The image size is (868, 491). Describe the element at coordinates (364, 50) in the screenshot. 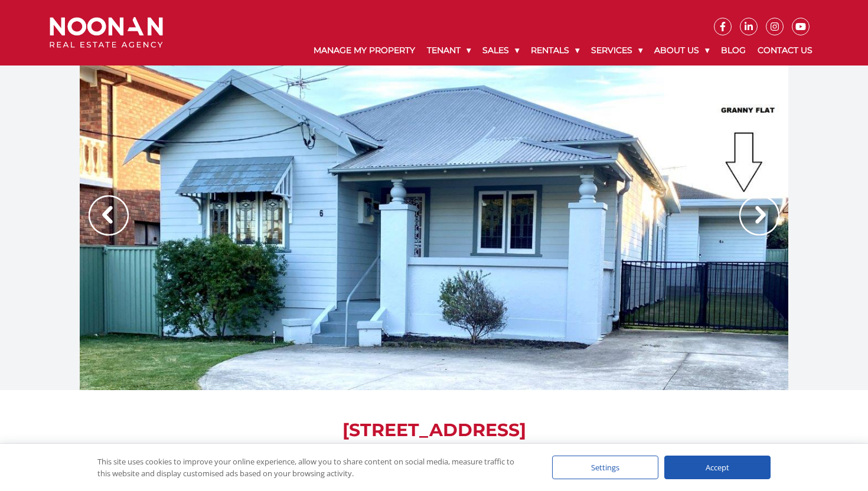

I see `a: Manage My Property` at that location.